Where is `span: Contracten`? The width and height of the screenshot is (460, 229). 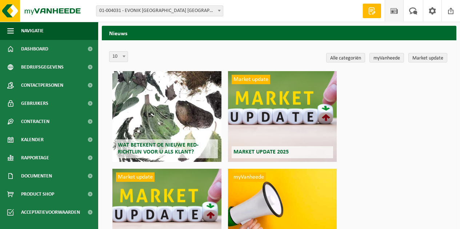 span: Contracten is located at coordinates (35, 122).